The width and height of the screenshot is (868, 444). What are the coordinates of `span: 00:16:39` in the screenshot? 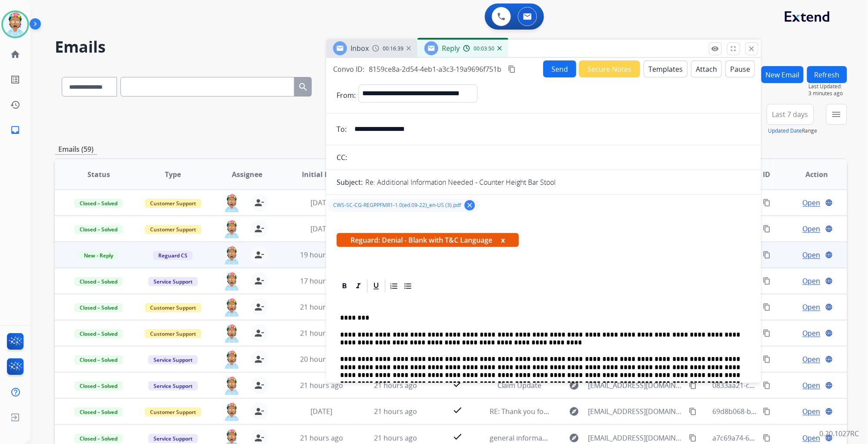 It's located at (393, 49).